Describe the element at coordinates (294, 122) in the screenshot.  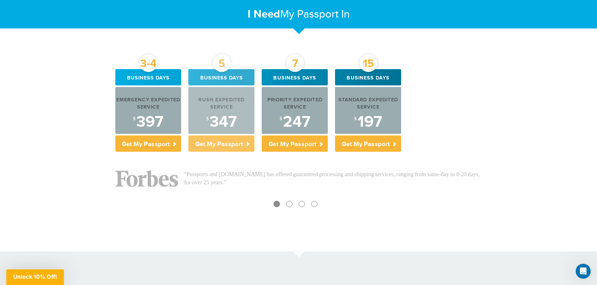
I see `div: 247` at that location.